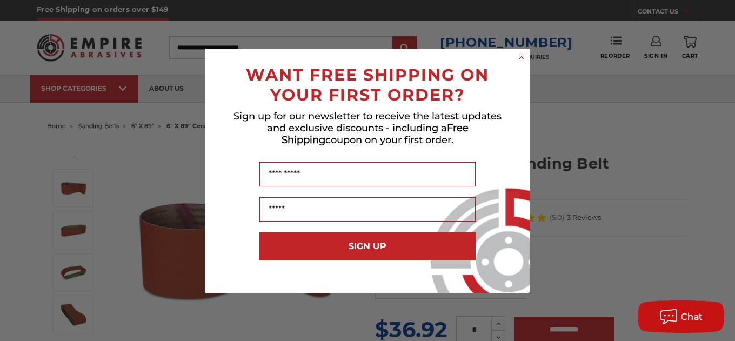 The width and height of the screenshot is (735, 341). Describe the element at coordinates (368, 209) in the screenshot. I see `input: Email` at that location.